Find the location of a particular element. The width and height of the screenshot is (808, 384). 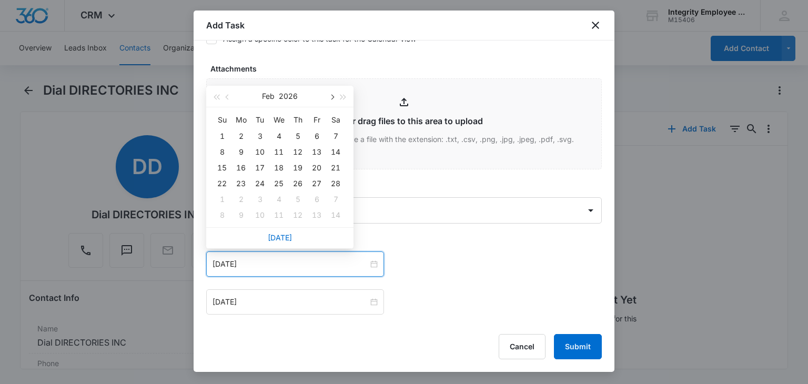

td: 2026-02-23 is located at coordinates (241, 184).